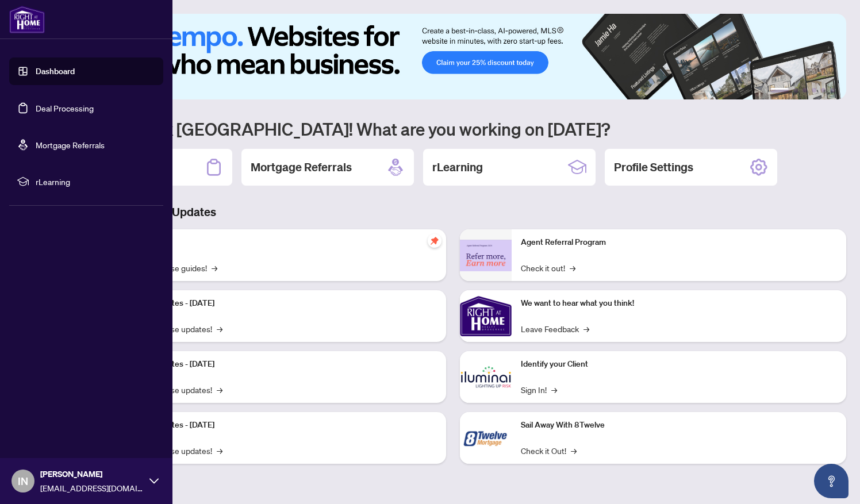  What do you see at coordinates (555, 329) in the screenshot?
I see `a: Leave Feedback→` at bounding box center [555, 329].